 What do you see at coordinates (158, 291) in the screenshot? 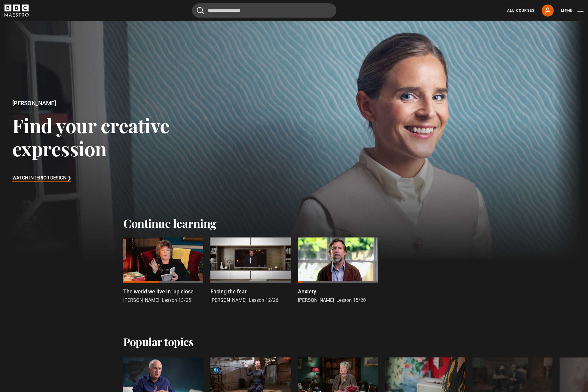
I see `p: The world we live in: up close` at bounding box center [158, 291].